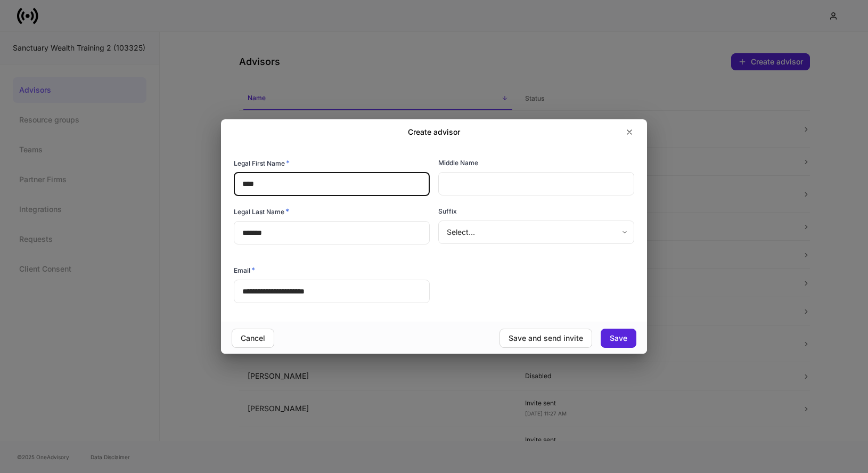 The height and width of the screenshot is (473, 868). I want to click on button: Cancel, so click(253, 338).